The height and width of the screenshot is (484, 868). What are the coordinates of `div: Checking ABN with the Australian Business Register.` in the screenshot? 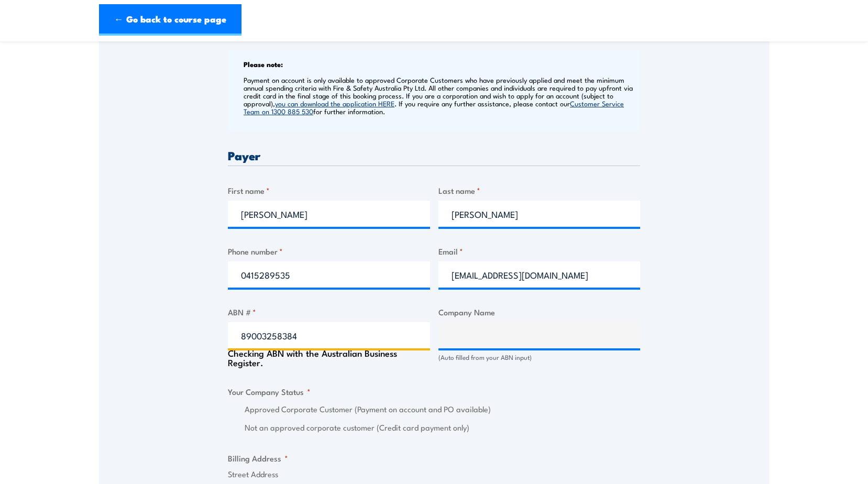 It's located at (329, 358).